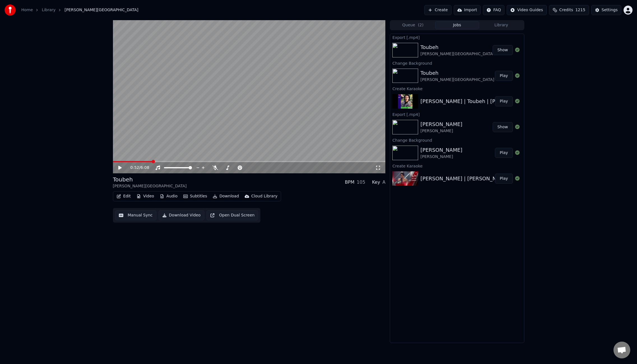 The width and height of the screenshot is (637, 364). What do you see at coordinates (457, 25) in the screenshot?
I see `button: Jobs` at bounding box center [457, 25].